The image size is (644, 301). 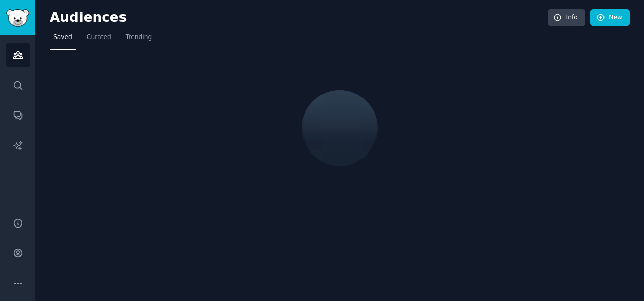 What do you see at coordinates (63, 37) in the screenshot?
I see `span: Saved` at bounding box center [63, 37].